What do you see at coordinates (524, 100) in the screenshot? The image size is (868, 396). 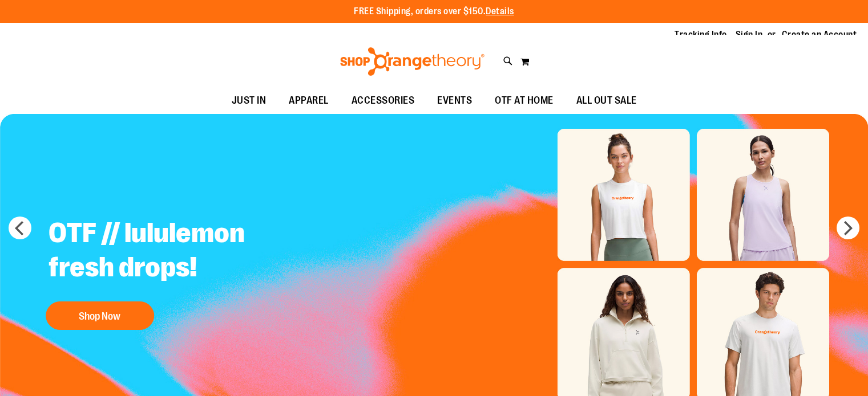 I see `span: OTF AT HOME` at bounding box center [524, 100].